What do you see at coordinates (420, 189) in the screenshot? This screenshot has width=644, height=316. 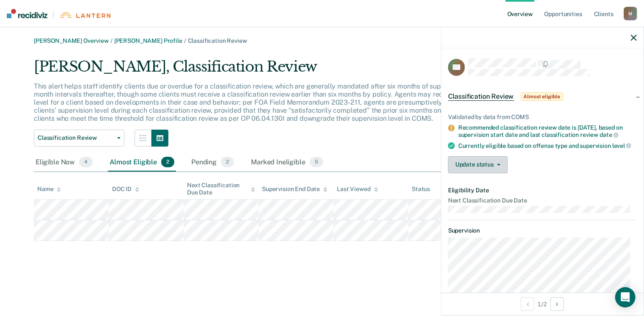 I see `div: Status` at bounding box center [420, 189].